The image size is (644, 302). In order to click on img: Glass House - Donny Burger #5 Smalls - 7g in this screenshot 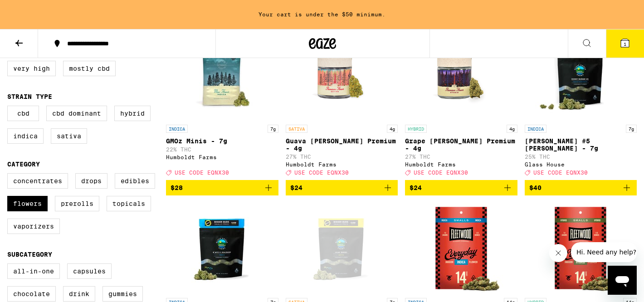, I will do `click(580, 75)`.